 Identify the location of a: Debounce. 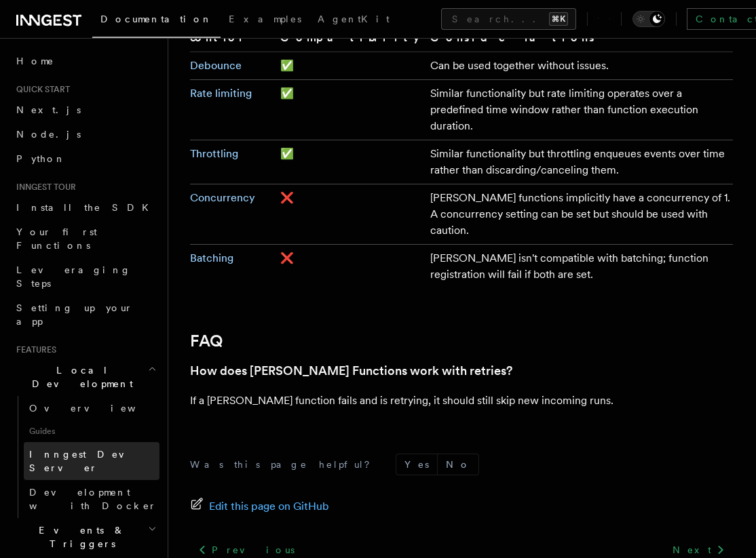
(216, 65).